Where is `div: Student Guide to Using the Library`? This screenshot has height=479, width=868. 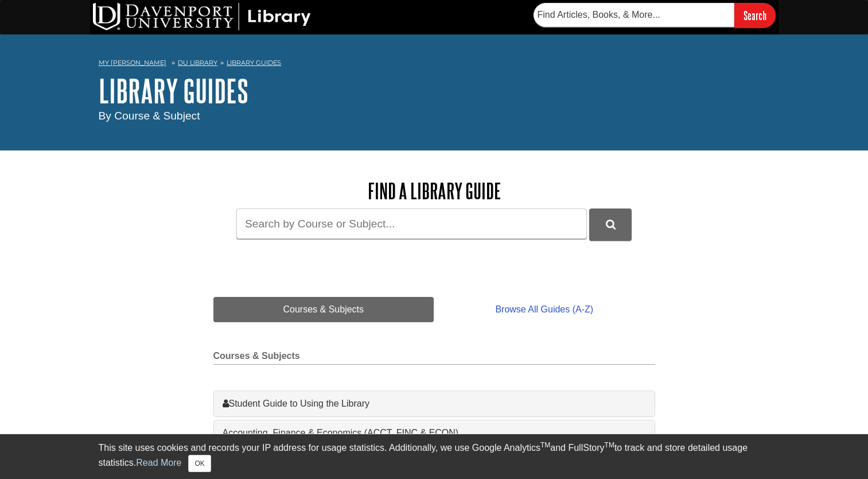 div: Student Guide to Using the Library is located at coordinates (434, 403).